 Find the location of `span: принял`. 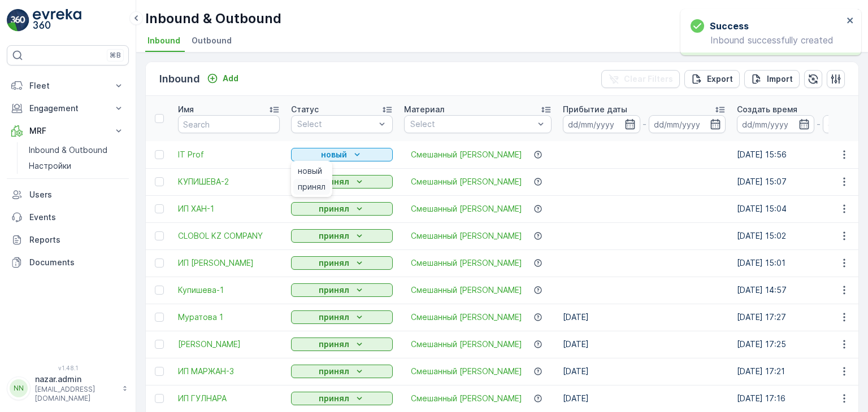

span: принял is located at coordinates (311, 187).